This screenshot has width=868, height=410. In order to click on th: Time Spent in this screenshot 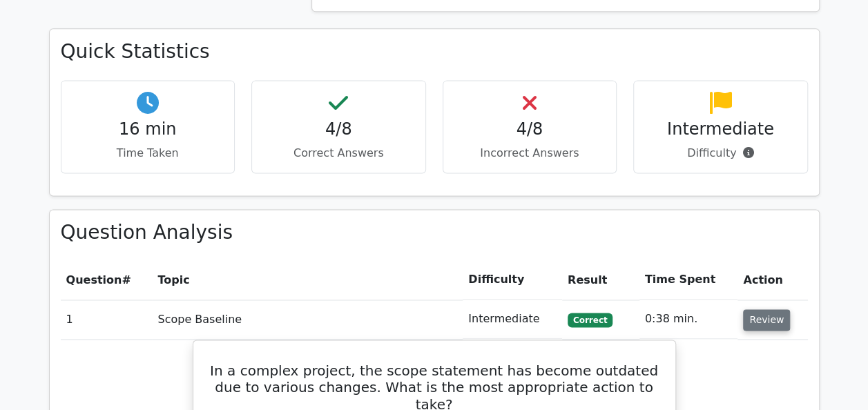, I will do `click(688, 279)`.